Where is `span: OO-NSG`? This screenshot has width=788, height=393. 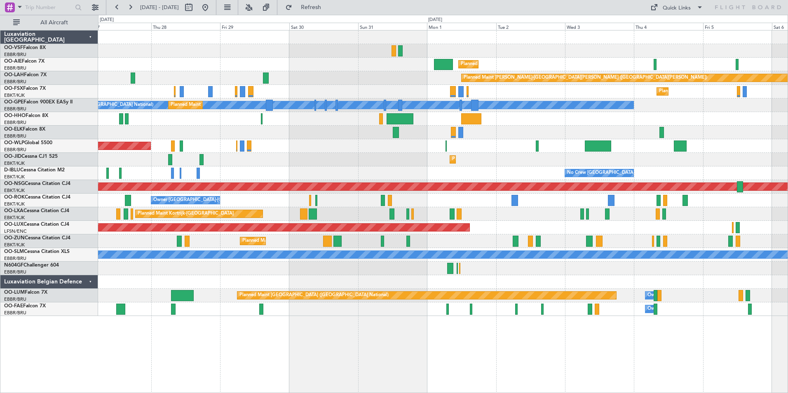
span: OO-NSG is located at coordinates (14, 184).